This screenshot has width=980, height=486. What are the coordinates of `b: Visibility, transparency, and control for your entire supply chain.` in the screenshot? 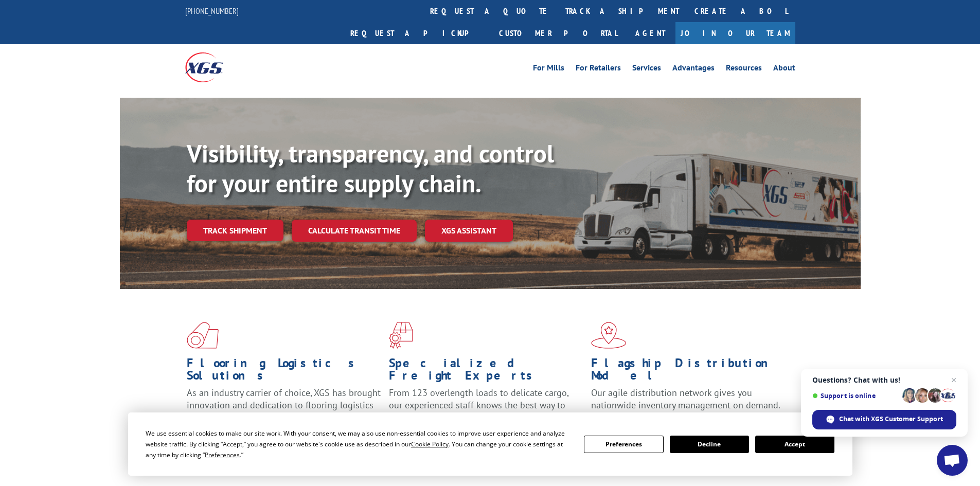 It's located at (370, 168).